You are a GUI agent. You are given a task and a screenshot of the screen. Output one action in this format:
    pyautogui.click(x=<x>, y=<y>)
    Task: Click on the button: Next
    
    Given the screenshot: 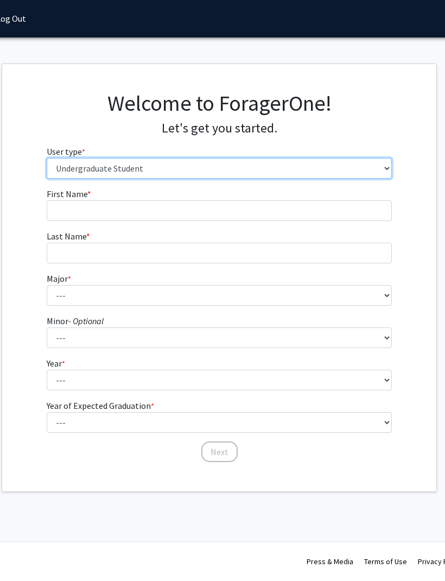 What is the action you would take?
    pyautogui.click(x=219, y=452)
    